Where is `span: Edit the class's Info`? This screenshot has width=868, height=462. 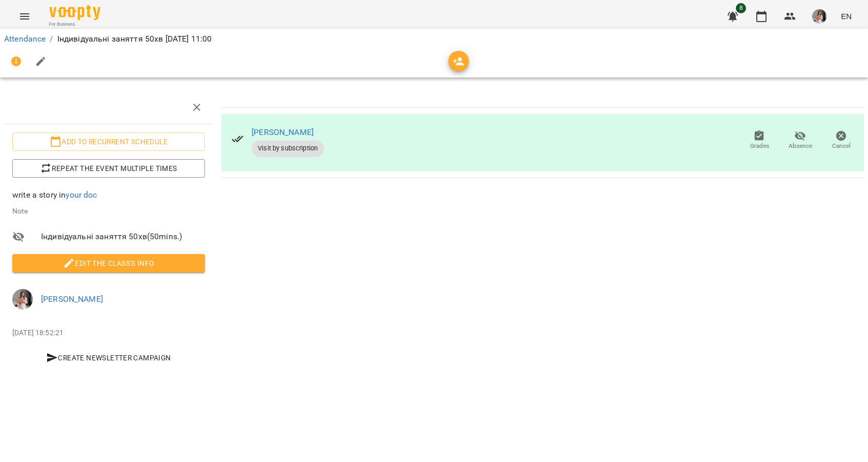
span: Edit the class's Info is located at coordinates (108, 263).